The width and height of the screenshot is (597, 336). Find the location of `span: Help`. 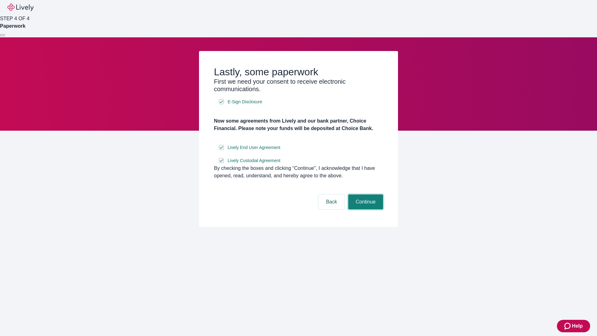

span: Help is located at coordinates (577, 326).